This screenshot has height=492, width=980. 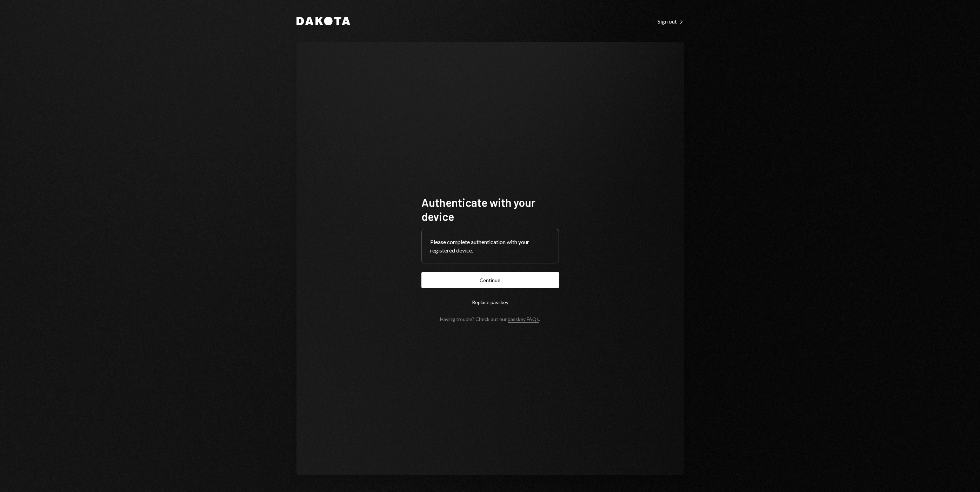 I want to click on div: Sign out, so click(x=671, y=21).